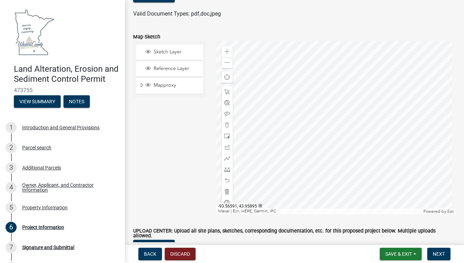 The height and width of the screenshot is (263, 464). I want to click on wm-modal-confirm: Summary, so click(37, 102).